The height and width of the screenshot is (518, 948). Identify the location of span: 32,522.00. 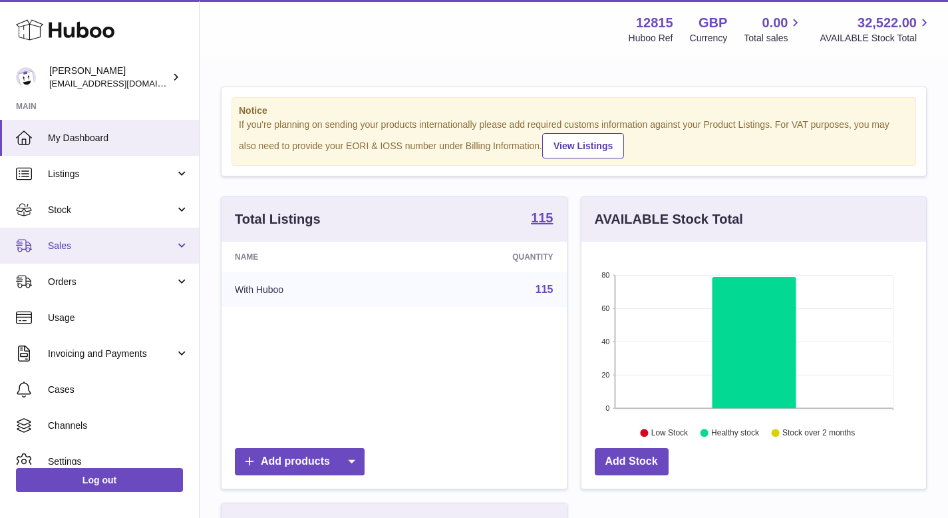
(887, 23).